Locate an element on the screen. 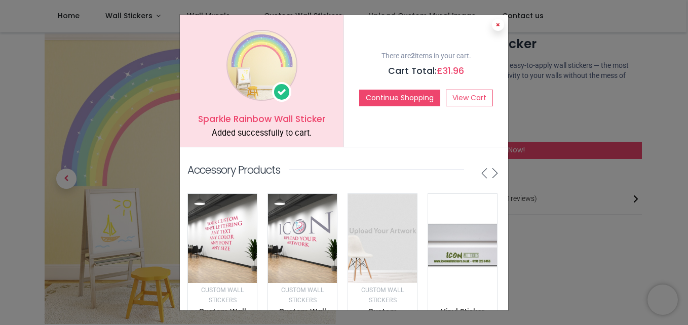 The image size is (688, 325). h5: Cart Total: is located at coordinates (426, 71).